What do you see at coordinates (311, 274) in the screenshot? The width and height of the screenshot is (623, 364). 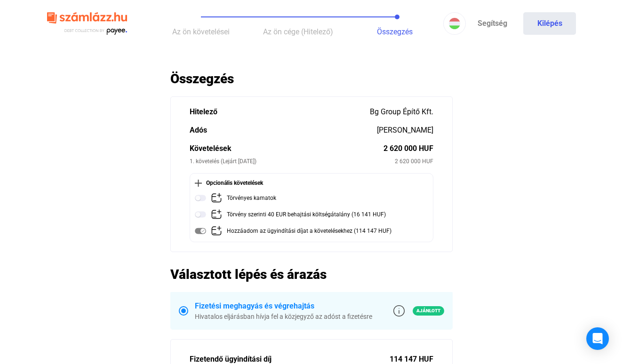 I see `h2: Választott lépés és árazás` at bounding box center [311, 274].